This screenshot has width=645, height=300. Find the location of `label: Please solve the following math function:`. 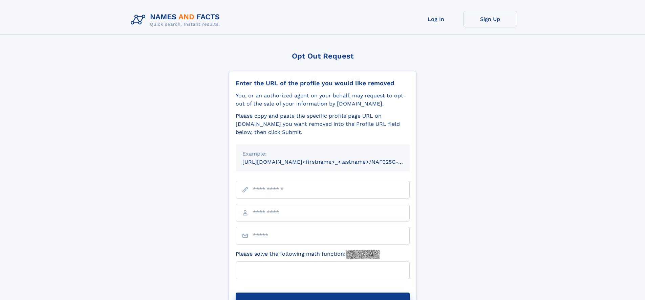

label: Please solve the following math function: is located at coordinates (307, 255).